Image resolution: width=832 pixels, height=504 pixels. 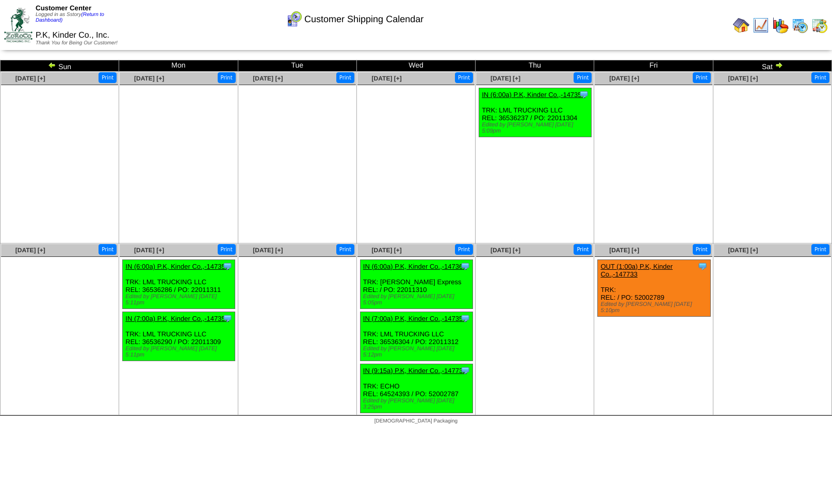 What do you see at coordinates (179, 66) in the screenshot?
I see `td: Mon` at bounding box center [179, 66].